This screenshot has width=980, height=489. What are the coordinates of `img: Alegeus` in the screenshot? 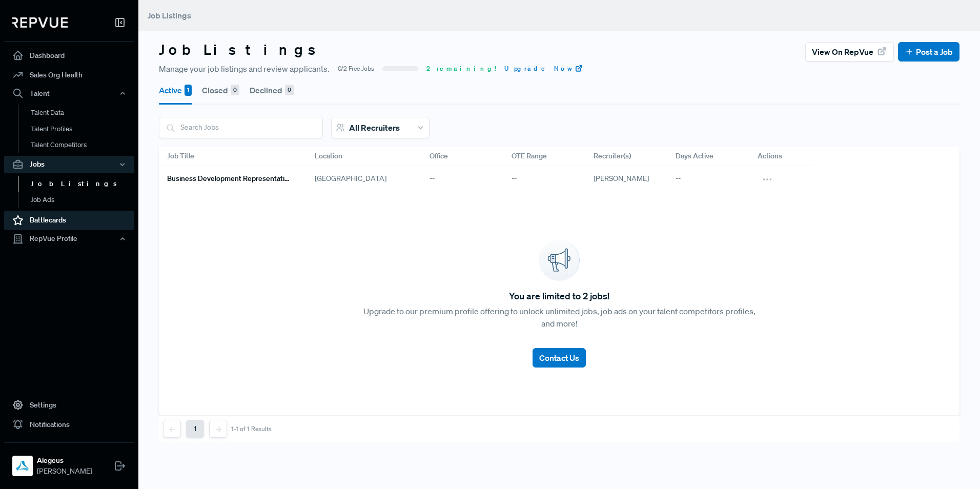 It's located at (22, 466).